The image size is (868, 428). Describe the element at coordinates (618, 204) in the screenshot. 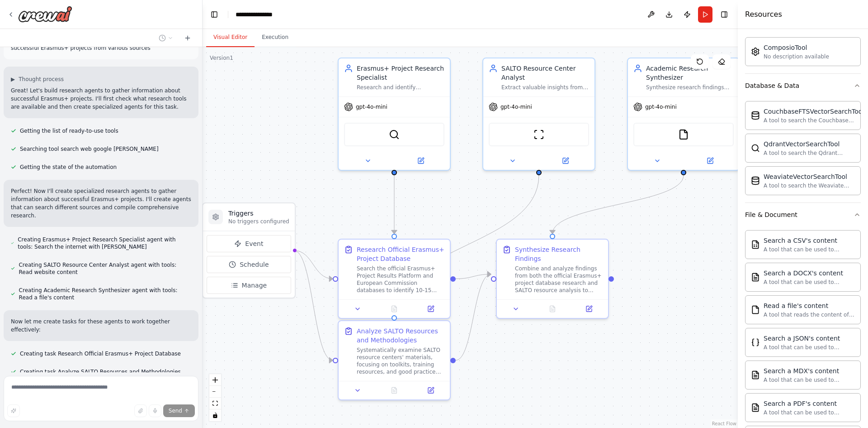

I see `g: Edge from 21868c07-1413-4aac-b927-f68c1ccc7e1b to 27519e32-d8e5-4e7b-873b-da3be44bf6fe` at that location.